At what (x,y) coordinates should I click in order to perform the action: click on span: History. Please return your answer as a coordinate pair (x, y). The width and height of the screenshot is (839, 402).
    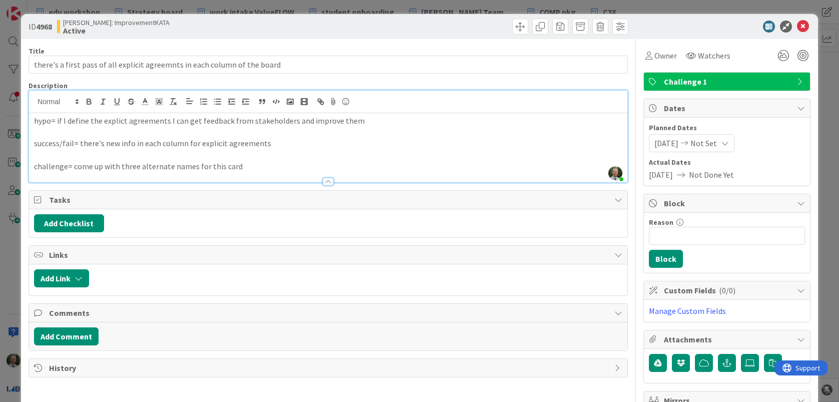
    Looking at the image, I should click on (329, 368).